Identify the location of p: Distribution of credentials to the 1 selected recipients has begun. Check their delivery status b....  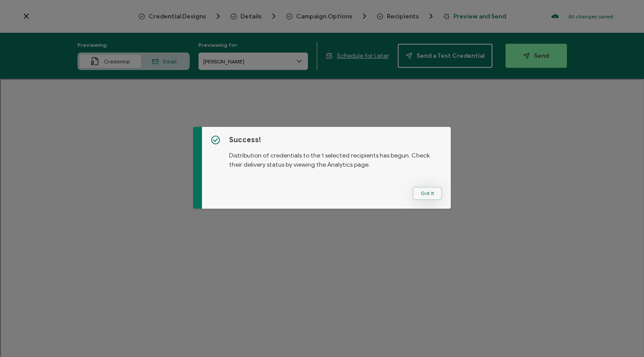
(335, 157).